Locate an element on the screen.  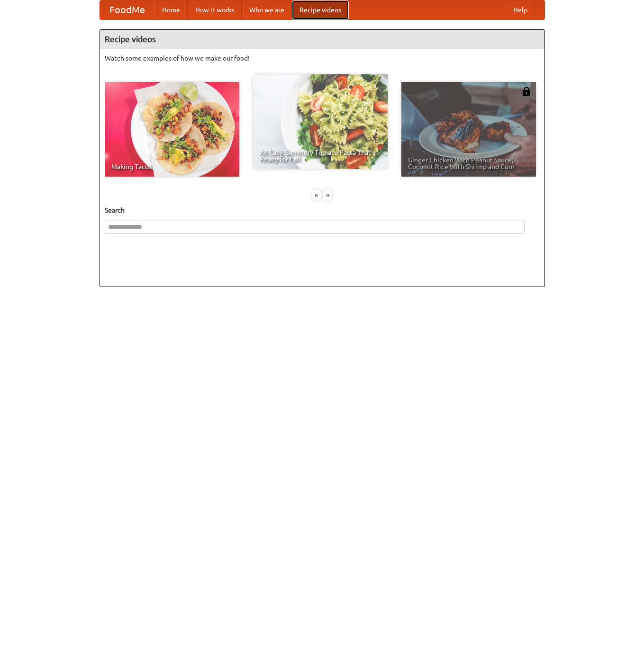
h5: Search is located at coordinates (322, 210).